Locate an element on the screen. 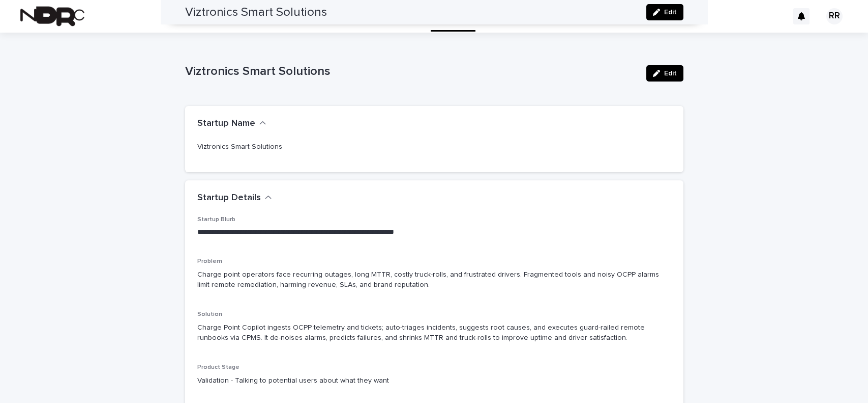  span: Solution is located at coordinates (210, 314).